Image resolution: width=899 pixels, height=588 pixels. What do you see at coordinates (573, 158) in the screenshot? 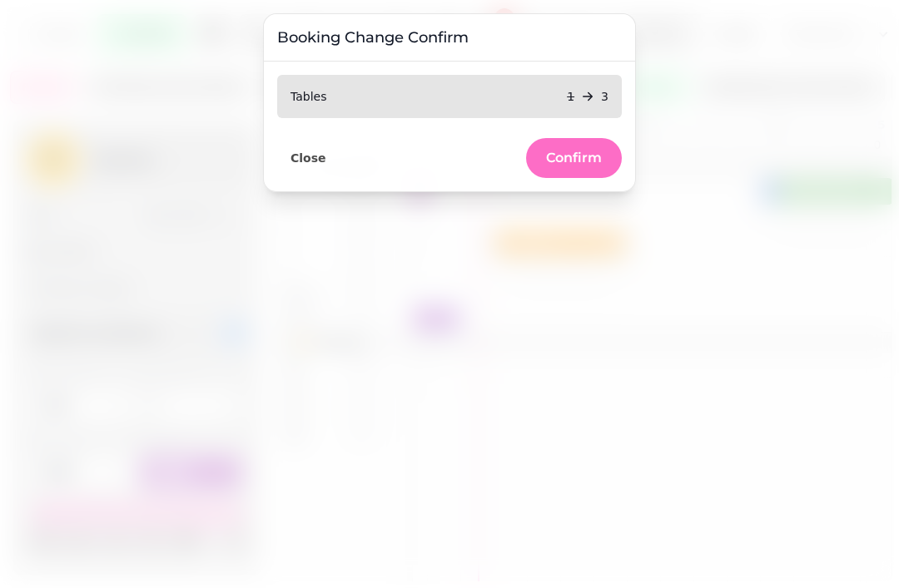
I see `span: Confirm` at bounding box center [573, 158].